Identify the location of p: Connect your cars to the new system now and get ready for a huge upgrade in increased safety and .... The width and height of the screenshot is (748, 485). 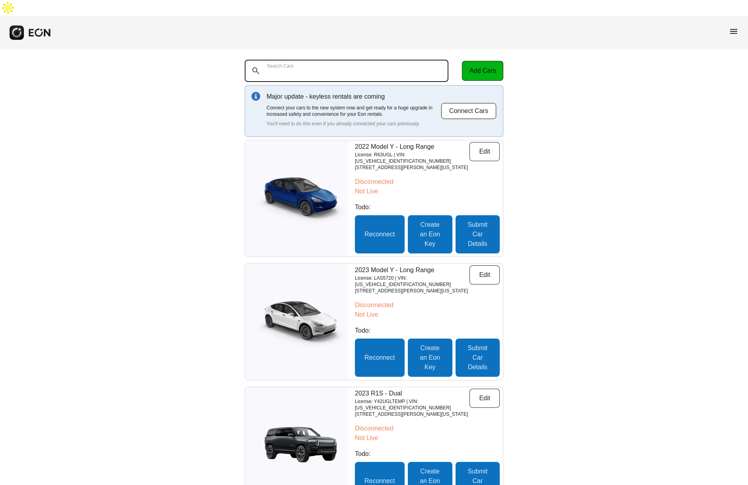
(354, 111).